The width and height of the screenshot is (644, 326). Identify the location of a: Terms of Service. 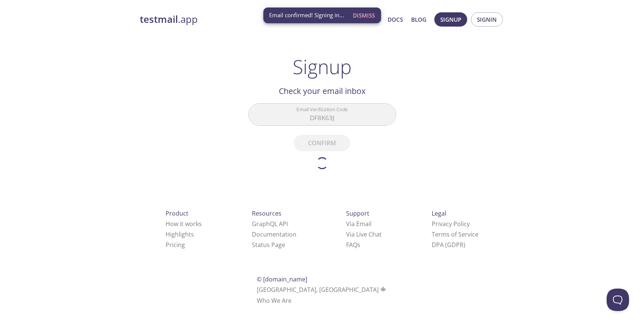
(455, 234).